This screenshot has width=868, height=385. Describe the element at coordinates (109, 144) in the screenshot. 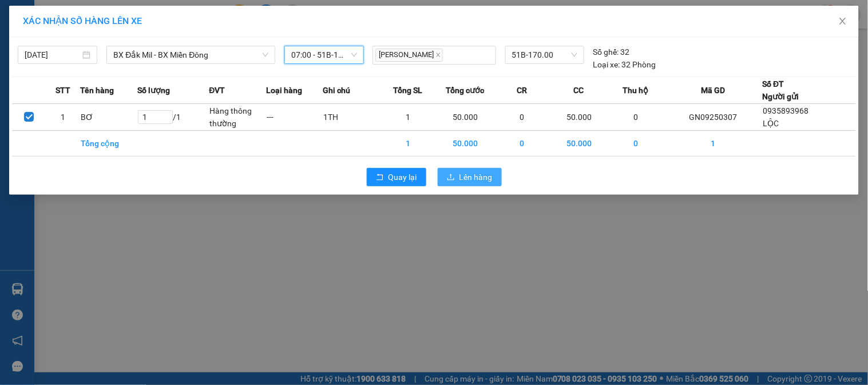

I see `td: Tổng cộng` at that location.